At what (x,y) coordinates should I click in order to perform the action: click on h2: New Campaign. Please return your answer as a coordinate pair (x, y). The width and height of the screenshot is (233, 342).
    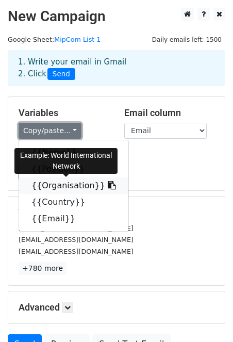
    Looking at the image, I should click on (116, 16).